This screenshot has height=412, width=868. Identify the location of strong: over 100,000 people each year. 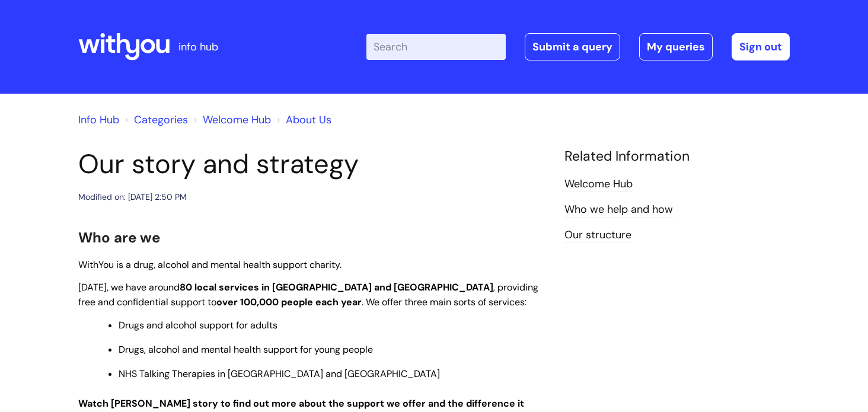
(289, 301).